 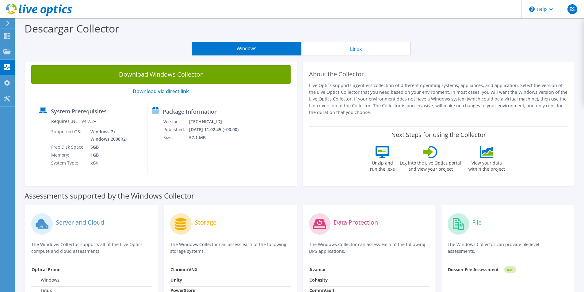 What do you see at coordinates (190, 112) in the screenshot?
I see `label: Package Information` at bounding box center [190, 112].